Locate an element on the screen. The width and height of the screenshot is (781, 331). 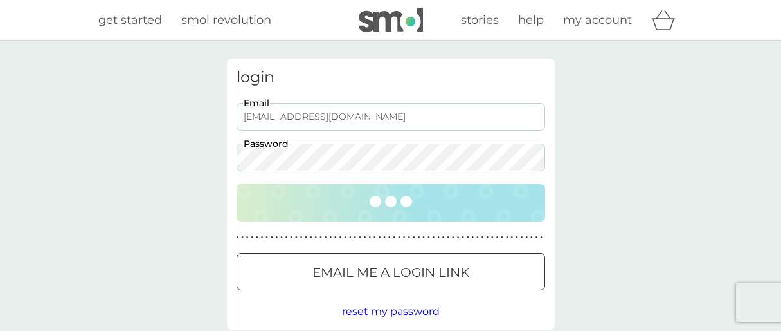
button: reset my password is located at coordinates (391, 311).